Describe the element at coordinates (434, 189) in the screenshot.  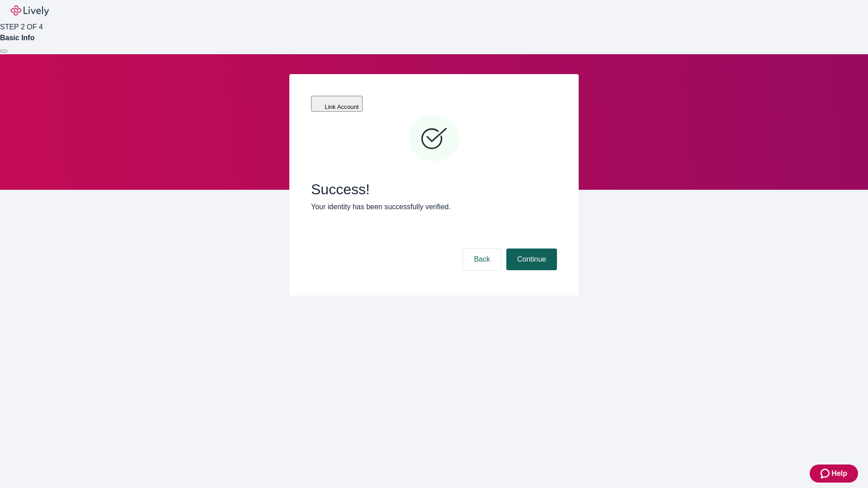
I see `span: Success!` at that location.